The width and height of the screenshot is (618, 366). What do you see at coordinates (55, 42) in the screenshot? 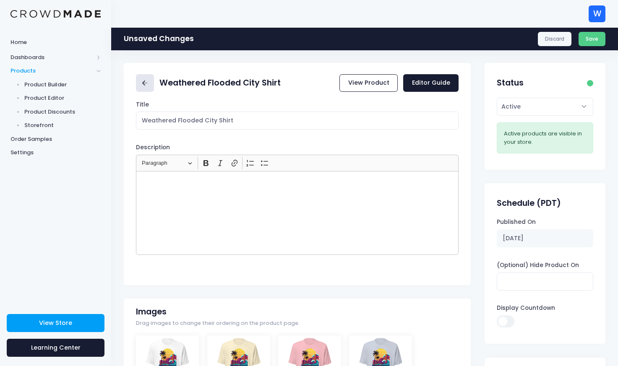
I see `span: Home` at bounding box center [55, 42].